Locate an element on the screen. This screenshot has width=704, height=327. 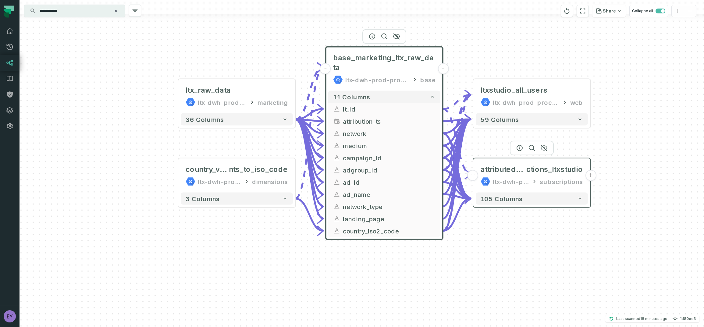
g: Edge from 5603496c66a2b6a7b4ddaee8b79c1023 to 756197e7eb62137335aa49de31c60d1e is located at coordinates (309, 214).